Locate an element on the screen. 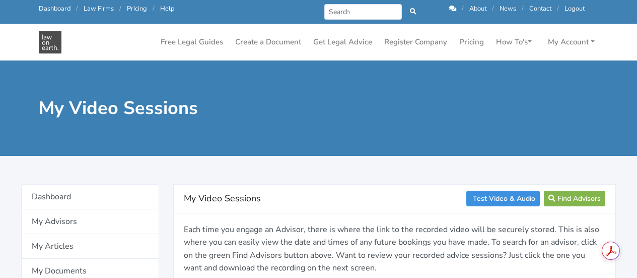  img: Law On Earth is located at coordinates (50, 42).